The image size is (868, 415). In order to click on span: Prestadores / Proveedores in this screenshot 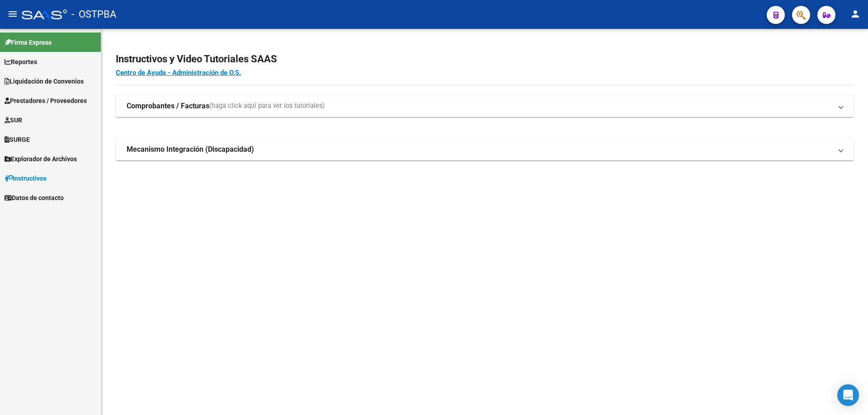, I will do `click(46, 101)`.